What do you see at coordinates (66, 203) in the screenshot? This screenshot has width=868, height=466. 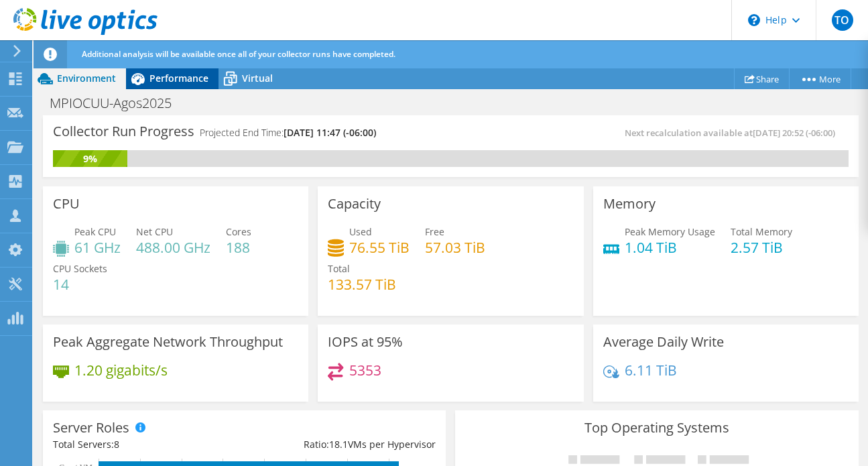 I see `h3: CPU` at bounding box center [66, 203].